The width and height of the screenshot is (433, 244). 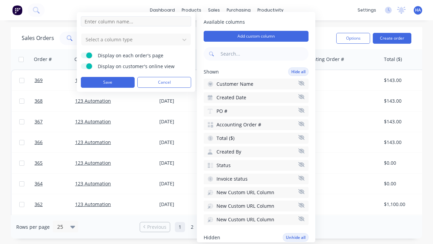 What do you see at coordinates (256, 36) in the screenshot?
I see `button: Add custom column` at bounding box center [256, 36].